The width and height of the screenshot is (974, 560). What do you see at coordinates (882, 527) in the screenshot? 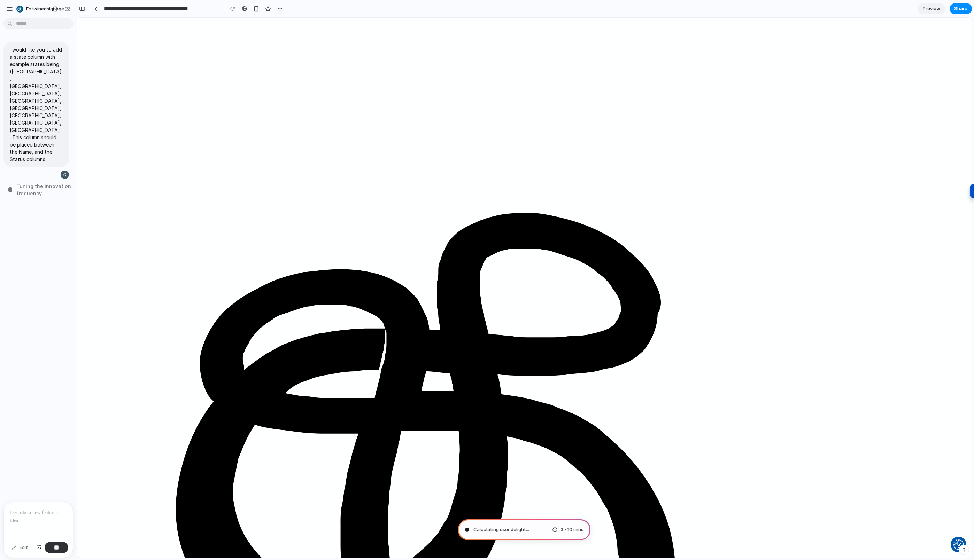
I see `img: Revisit consent button` at bounding box center [882, 527].